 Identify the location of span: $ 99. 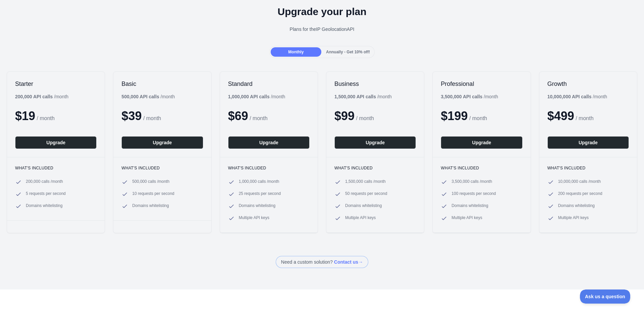
(344, 116).